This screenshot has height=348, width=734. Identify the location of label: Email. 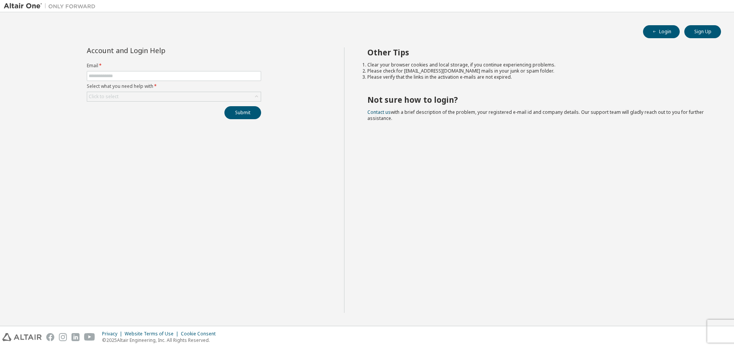
(174, 66).